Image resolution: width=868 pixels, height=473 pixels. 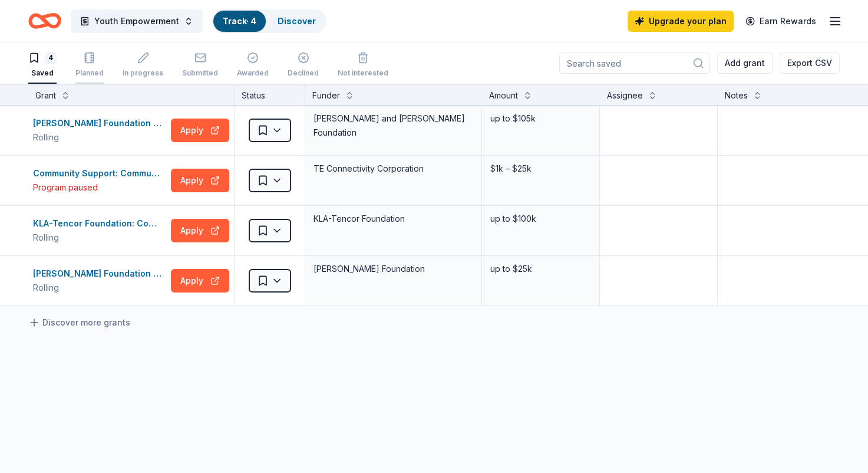 I want to click on div: Declined, so click(x=303, y=73).